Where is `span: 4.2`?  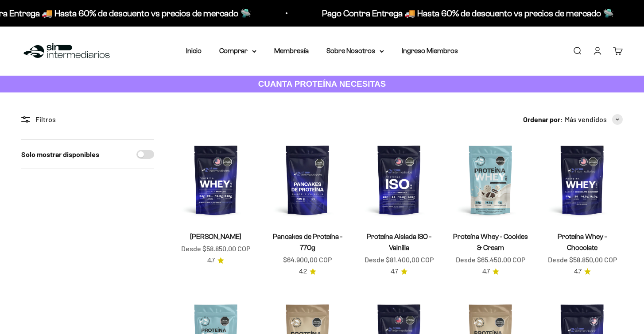
span: 4.2 is located at coordinates (303, 272).